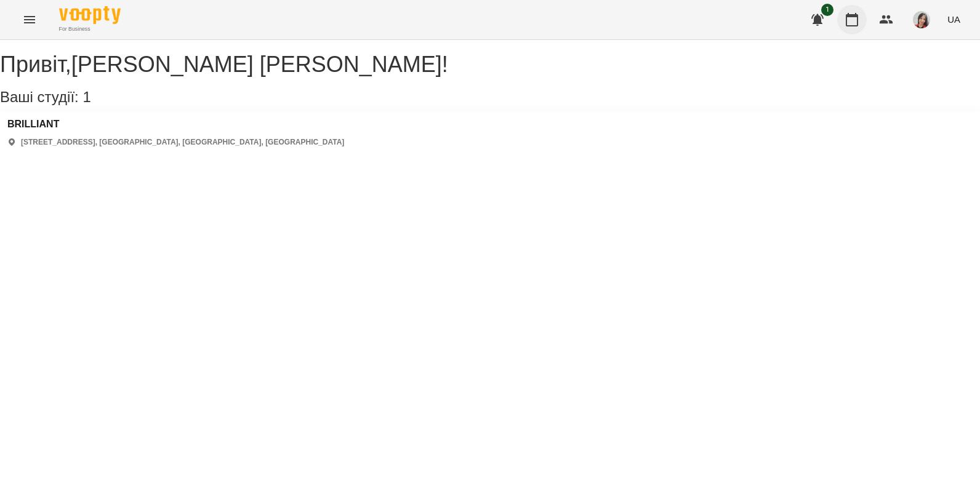 The height and width of the screenshot is (481, 980). What do you see at coordinates (176, 124) in the screenshot?
I see `h3: BRILLIANT` at bounding box center [176, 124].